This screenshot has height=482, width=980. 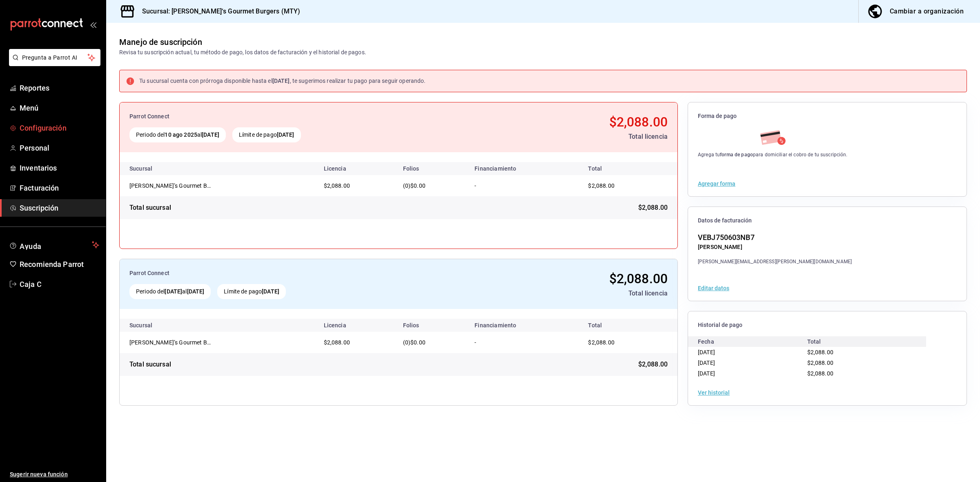 What do you see at coordinates (862, 342) in the screenshot?
I see `div: Total` at bounding box center [862, 342].